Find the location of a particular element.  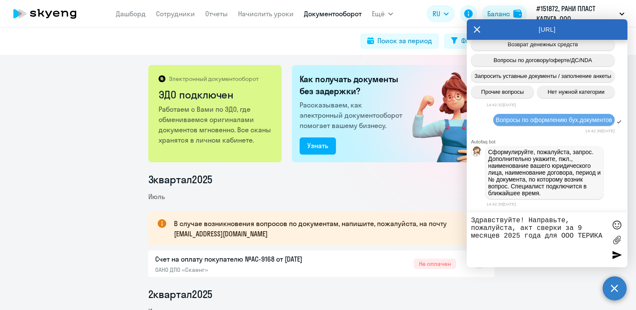

span: Вопросы по договору/оферте/ДС/NDA is located at coordinates (543, 60).